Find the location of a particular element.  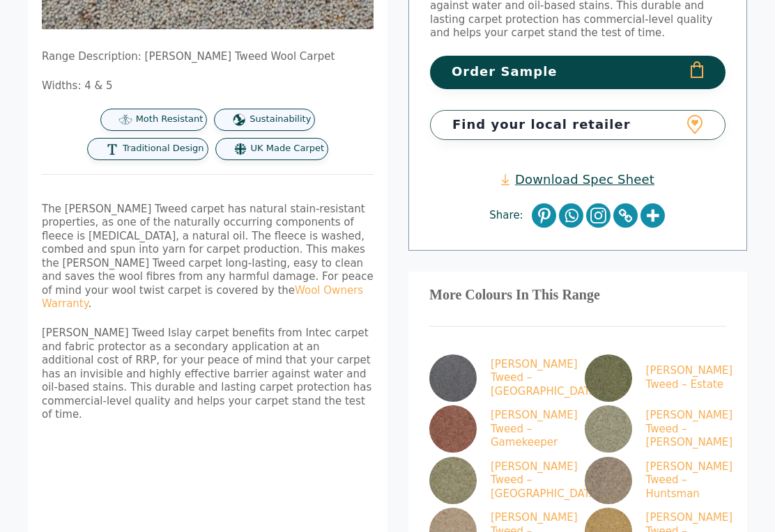

a: Download Spec Sheet is located at coordinates (578, 180).